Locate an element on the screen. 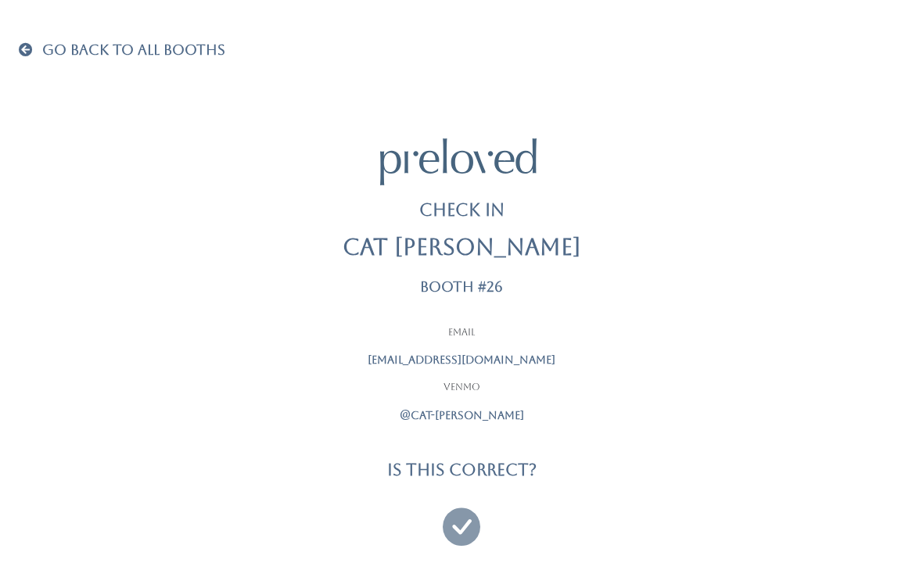 The height and width of the screenshot is (588, 923). span: Go Back To All Booths is located at coordinates (134, 49).